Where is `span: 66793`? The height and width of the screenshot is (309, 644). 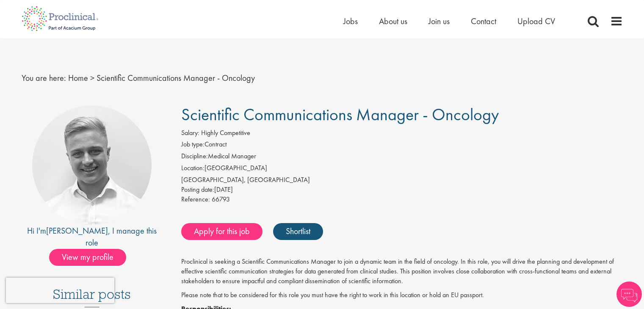 span: 66793 is located at coordinates (221, 199).